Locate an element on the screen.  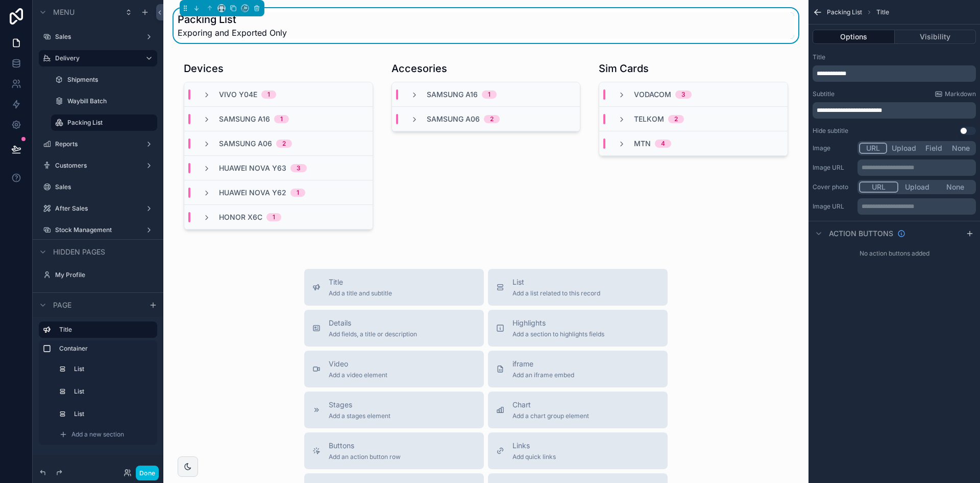
a: Shipments is located at coordinates (109, 79).